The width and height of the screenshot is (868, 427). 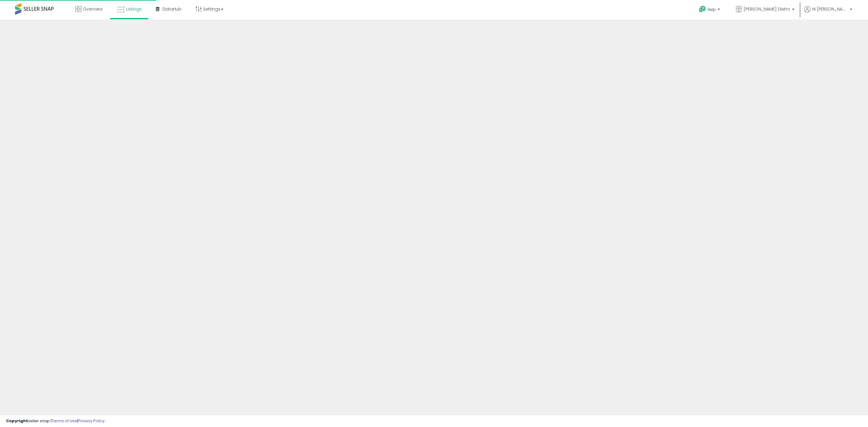 I want to click on a: Help, so click(x=710, y=10).